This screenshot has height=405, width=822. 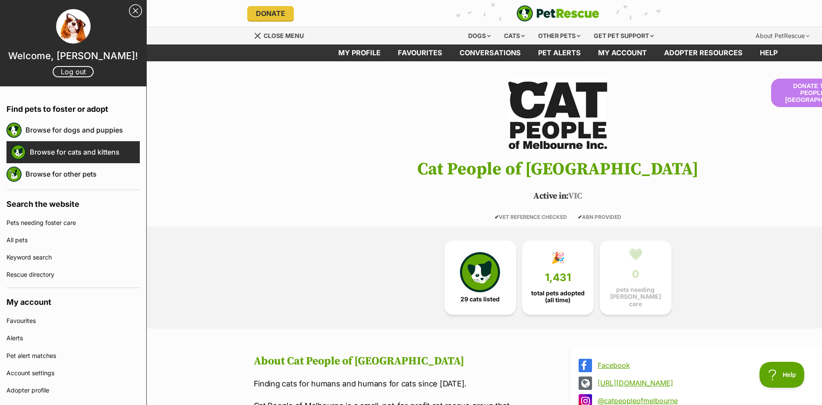 I want to click on span: 1,431, so click(x=558, y=278).